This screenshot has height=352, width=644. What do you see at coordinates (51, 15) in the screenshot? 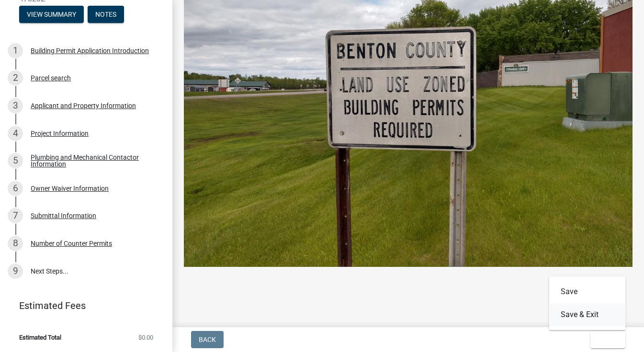
I see `wm-modal-confirm: Summary` at bounding box center [51, 15].